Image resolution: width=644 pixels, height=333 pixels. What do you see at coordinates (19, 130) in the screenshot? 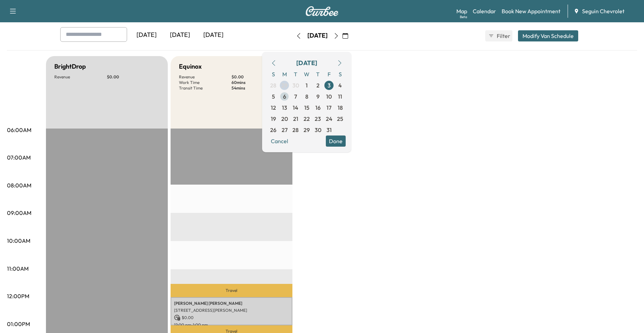
I see `p: 06:00AM` at bounding box center [19, 130].